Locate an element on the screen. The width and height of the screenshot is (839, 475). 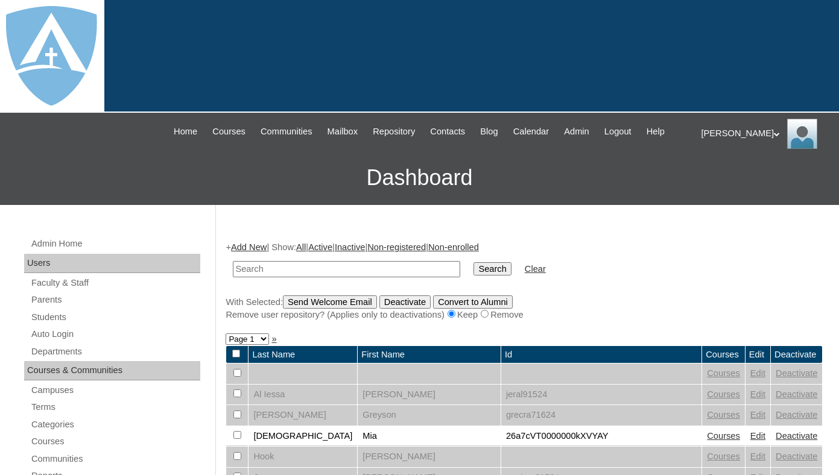
h3: Dashboard is located at coordinates (419, 178).